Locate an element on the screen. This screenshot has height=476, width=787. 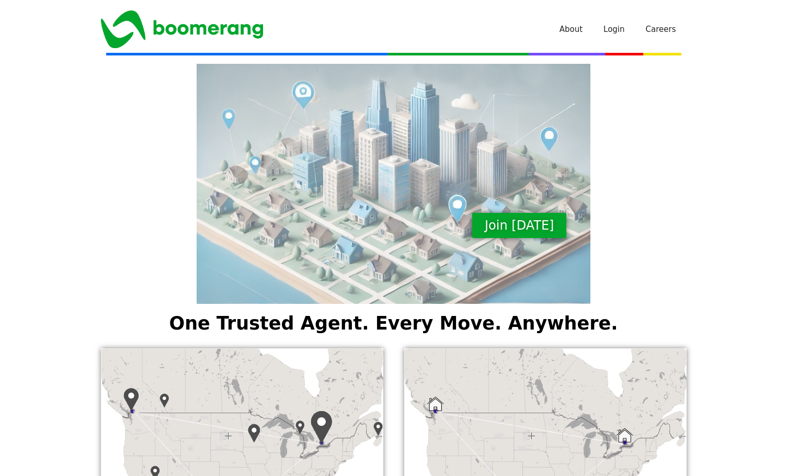
h2: One Trusted Agent. Every Move. Anywhere. is located at coordinates (394, 323).